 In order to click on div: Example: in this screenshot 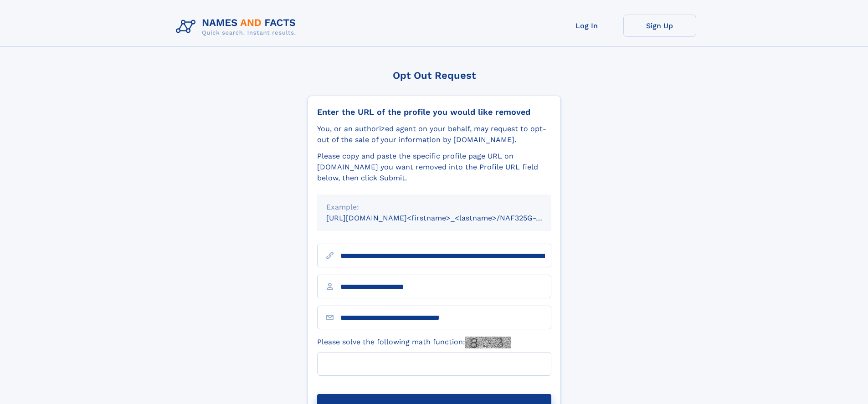, I will do `click(434, 207)`.